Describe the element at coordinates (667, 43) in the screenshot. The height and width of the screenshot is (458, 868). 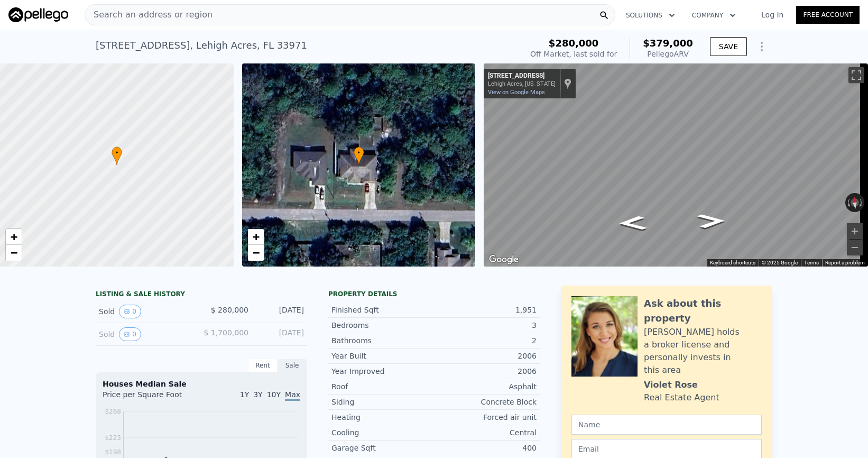
I see `span: $379,000` at that location.